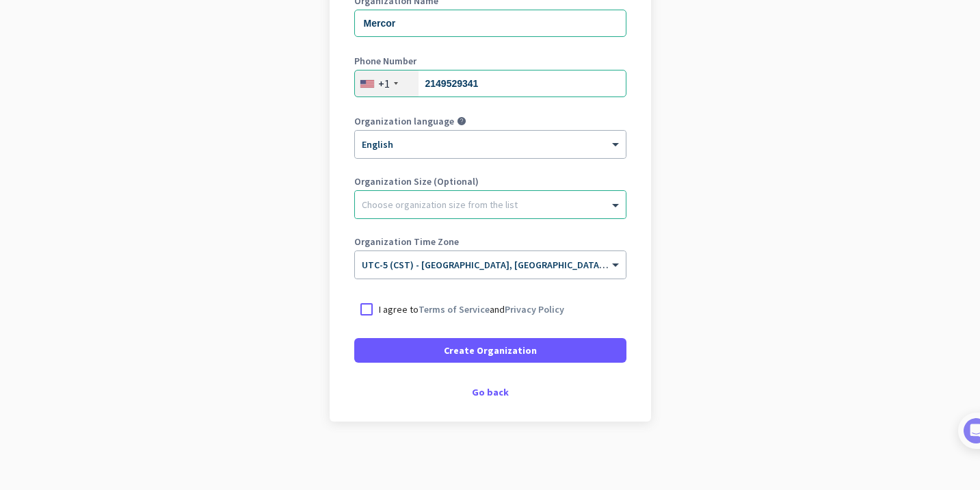  Describe the element at coordinates (384, 84) in the screenshot. I see `div: +1` at that location.